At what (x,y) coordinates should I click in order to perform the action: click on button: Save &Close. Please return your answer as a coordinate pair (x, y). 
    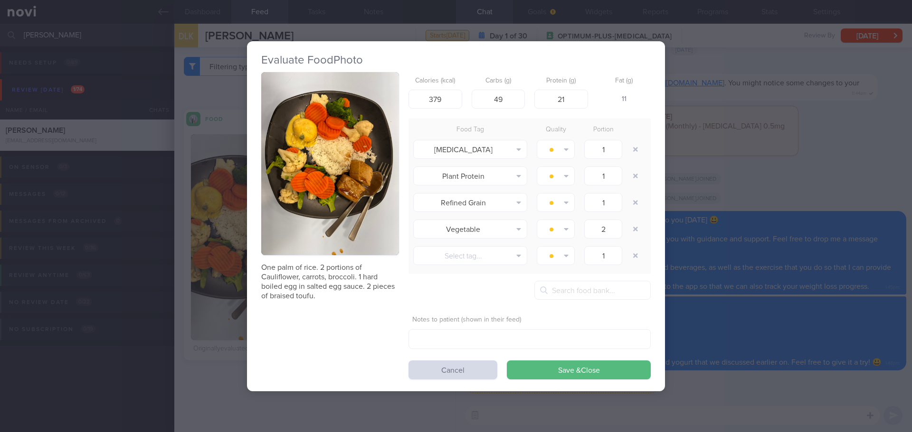
    Looking at the image, I should click on (578, 370).